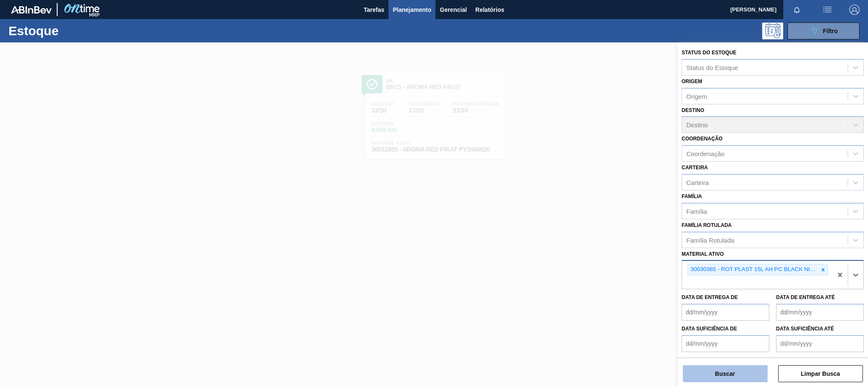 The height and width of the screenshot is (386, 868). What do you see at coordinates (695, 168) in the screenshot?
I see `label: Carteira` at bounding box center [695, 168].